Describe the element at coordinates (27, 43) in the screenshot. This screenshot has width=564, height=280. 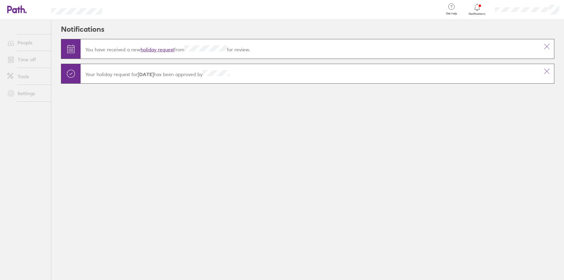
I see `a: People` at that location.